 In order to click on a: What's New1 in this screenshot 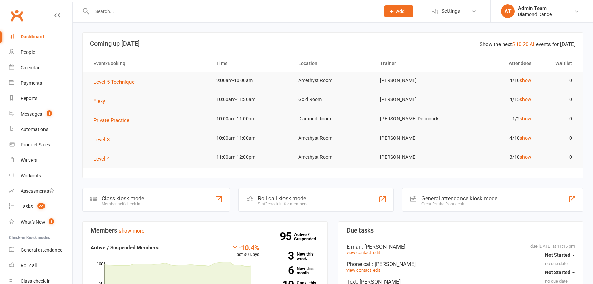, I will do `click(40, 222)`.